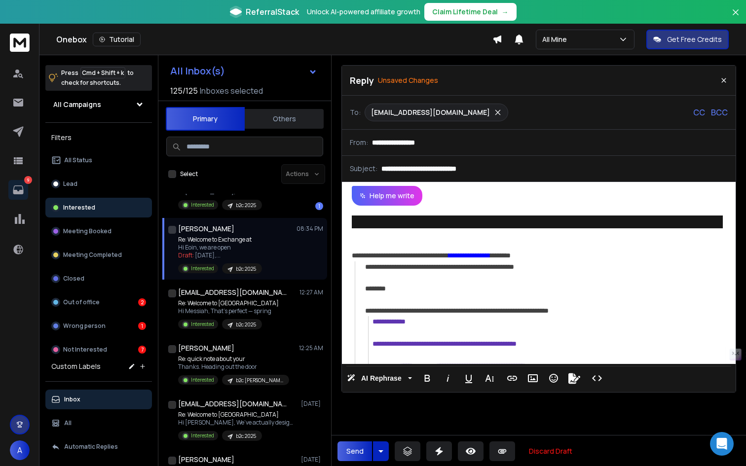 The height and width of the screenshot is (466, 746). I want to click on button: Wrong person1, so click(99, 326).